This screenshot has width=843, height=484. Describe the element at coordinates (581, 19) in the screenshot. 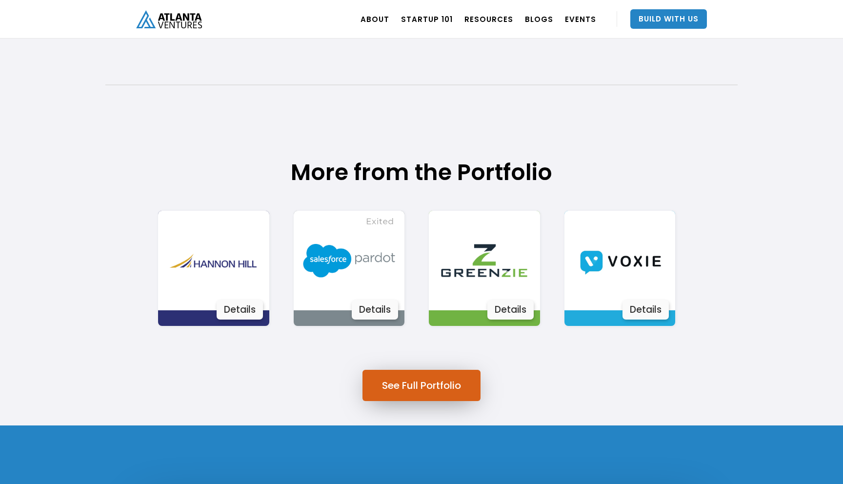

I see `a: EVENTS` at that location.